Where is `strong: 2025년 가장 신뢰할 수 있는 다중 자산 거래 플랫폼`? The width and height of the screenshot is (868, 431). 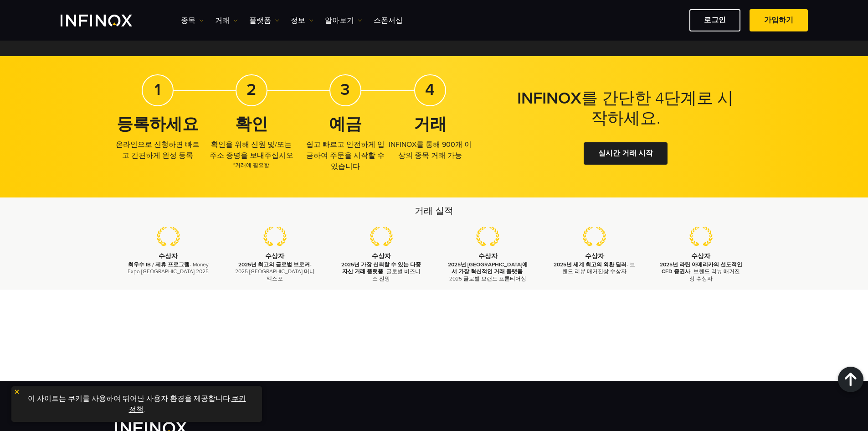
strong: 2025년 가장 신뢰할 수 있는 다중 자산 거래 플랫폼 is located at coordinates (381, 268).